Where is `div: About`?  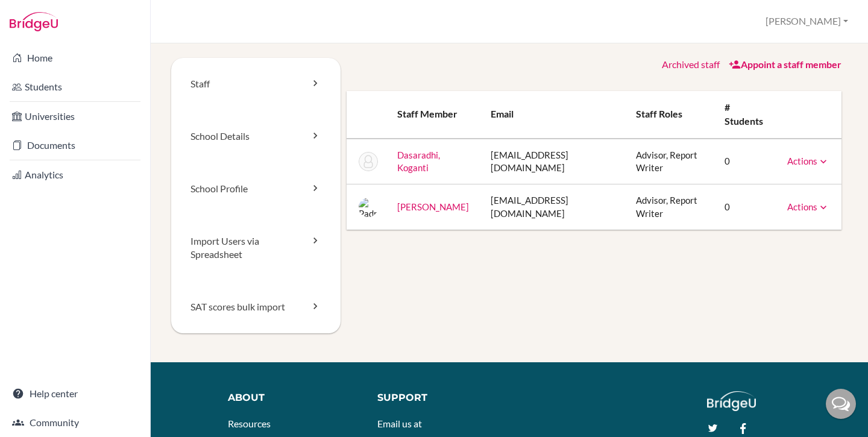
div: About is located at coordinates (293, 398).